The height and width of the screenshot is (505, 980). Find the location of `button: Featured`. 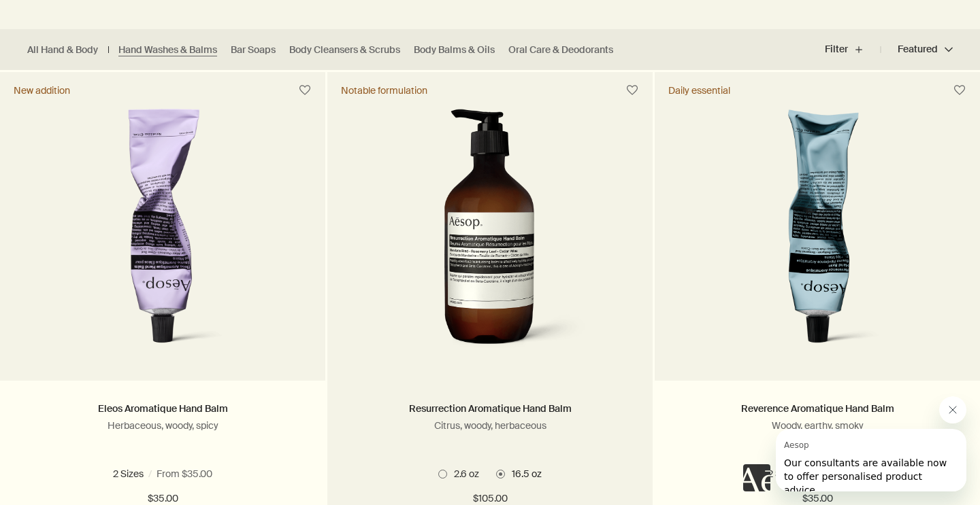

button: Featured is located at coordinates (917, 50).